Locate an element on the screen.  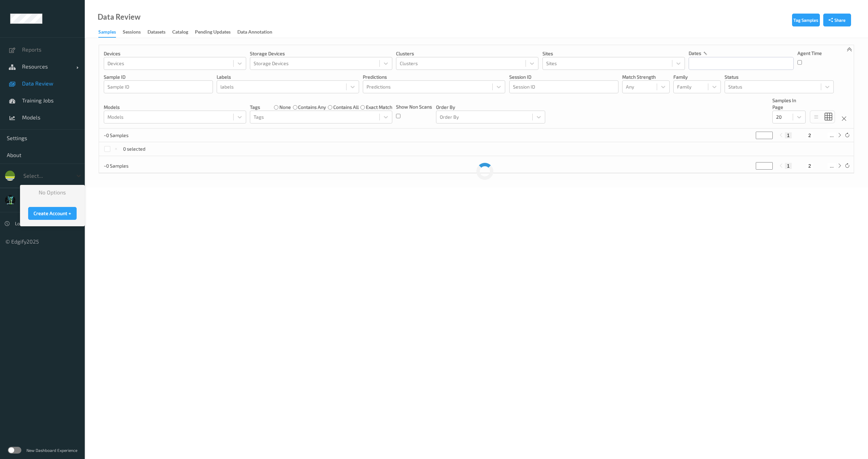
p: Samples In Page is located at coordinates (789, 104).